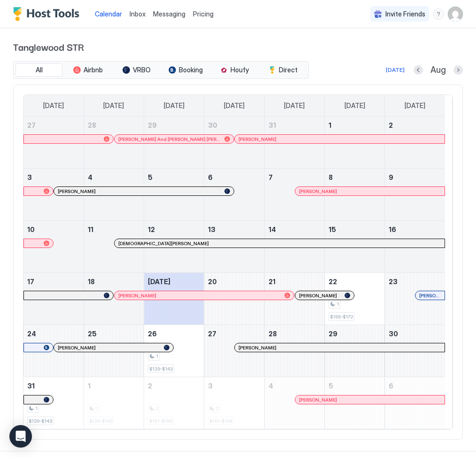 Image resolution: width=476 pixels, height=457 pixels. Describe the element at coordinates (48, 15) in the screenshot. I see `div: Host Tools Logo` at that location.